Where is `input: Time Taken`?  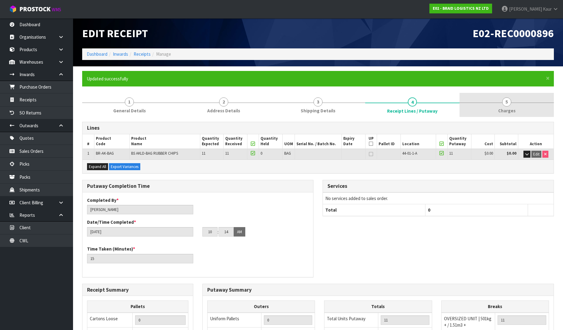 input: Time Taken is located at coordinates (140, 258).